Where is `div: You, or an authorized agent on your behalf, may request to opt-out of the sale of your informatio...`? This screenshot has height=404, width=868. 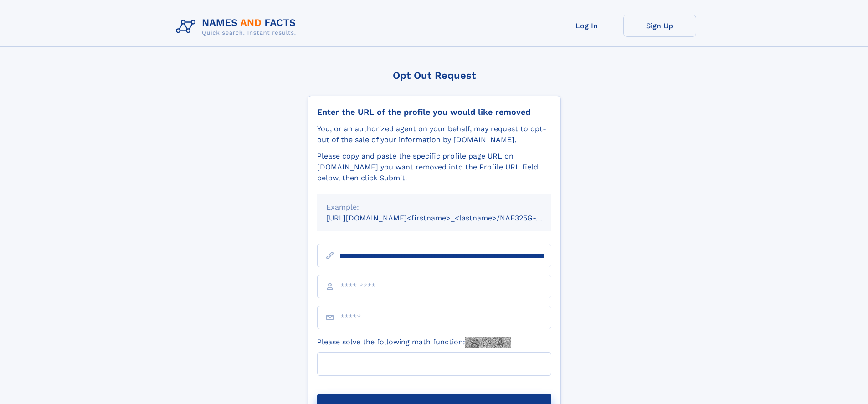
div: You, or an authorized agent on your behalf, may request to opt-out of the sale of your informatio... is located at coordinates (434, 134).